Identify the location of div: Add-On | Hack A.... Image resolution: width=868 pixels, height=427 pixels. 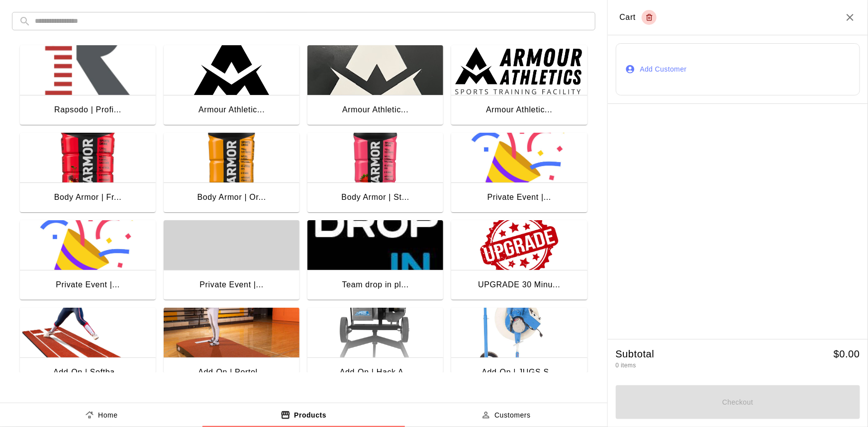
(376, 372).